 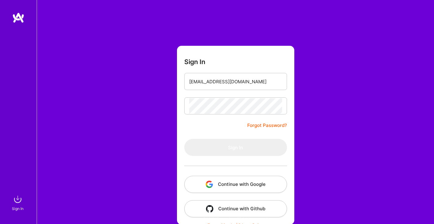 What do you see at coordinates (236, 82) in the screenshot?
I see `input: Email...` at bounding box center [236, 82].